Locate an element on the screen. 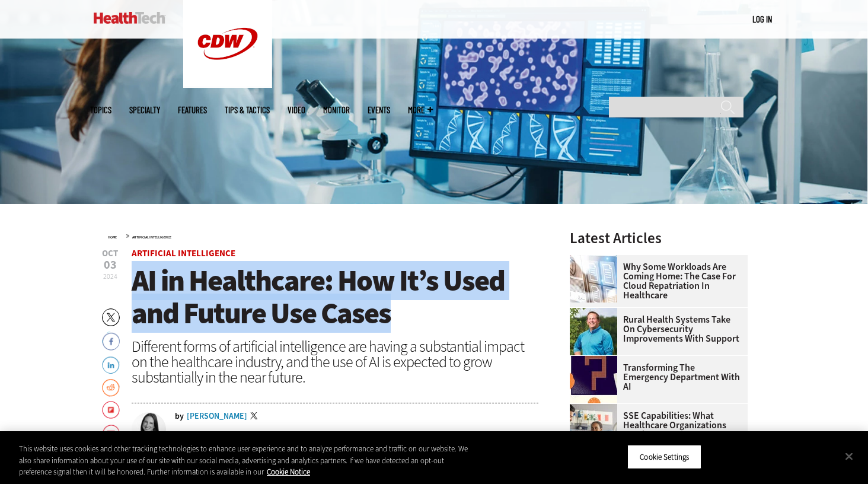 This screenshot has height=484, width=868. a: Why Some Workloads Are Coming Home: The Case for Cloud Repatriation in Healthcare is located at coordinates (655, 281).